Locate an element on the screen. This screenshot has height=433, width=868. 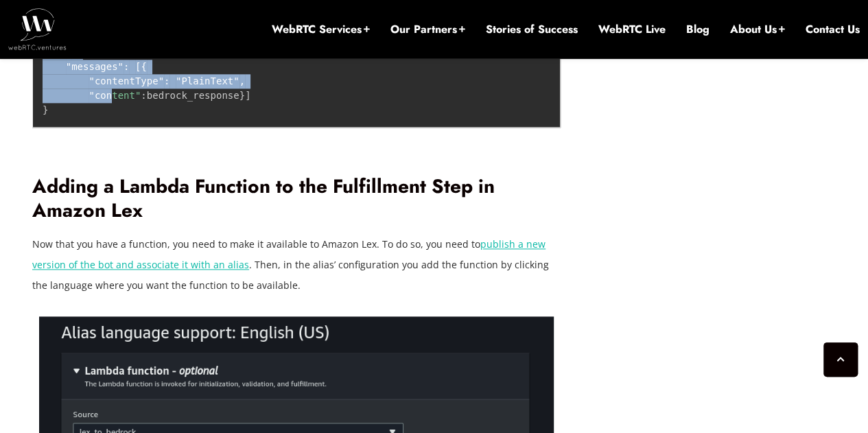
h2: Adding a Lambda Function to the Fulfillment Step in Amazon Lex is located at coordinates (297, 199).